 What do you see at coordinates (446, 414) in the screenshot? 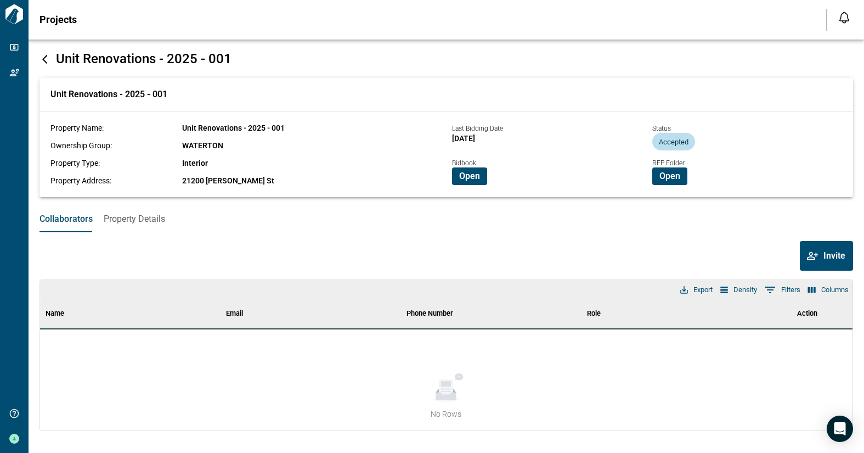
I see `span: No Rows` at bounding box center [446, 414].